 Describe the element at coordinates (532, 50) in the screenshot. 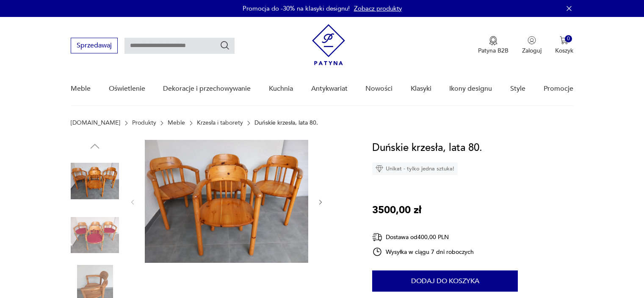

I see `p: Zaloguj` at that location.